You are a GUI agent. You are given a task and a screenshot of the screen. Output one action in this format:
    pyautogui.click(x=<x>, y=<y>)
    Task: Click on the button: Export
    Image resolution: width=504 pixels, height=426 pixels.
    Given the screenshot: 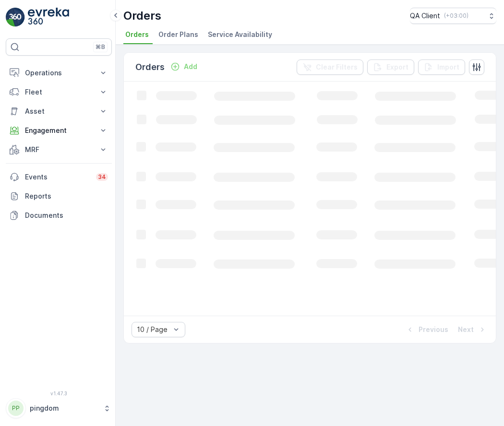 What is the action you would take?
    pyautogui.click(x=391, y=67)
    